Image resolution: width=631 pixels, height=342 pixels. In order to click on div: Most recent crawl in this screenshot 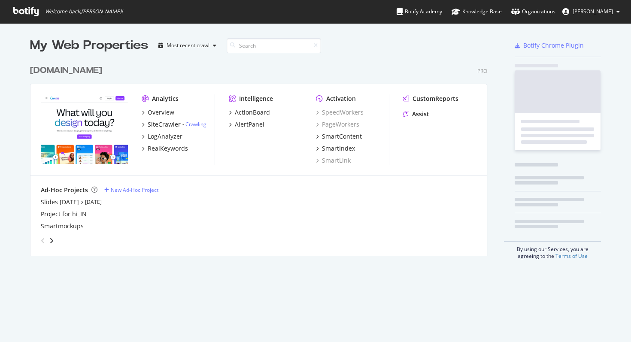, I will do `click(188, 46)`.